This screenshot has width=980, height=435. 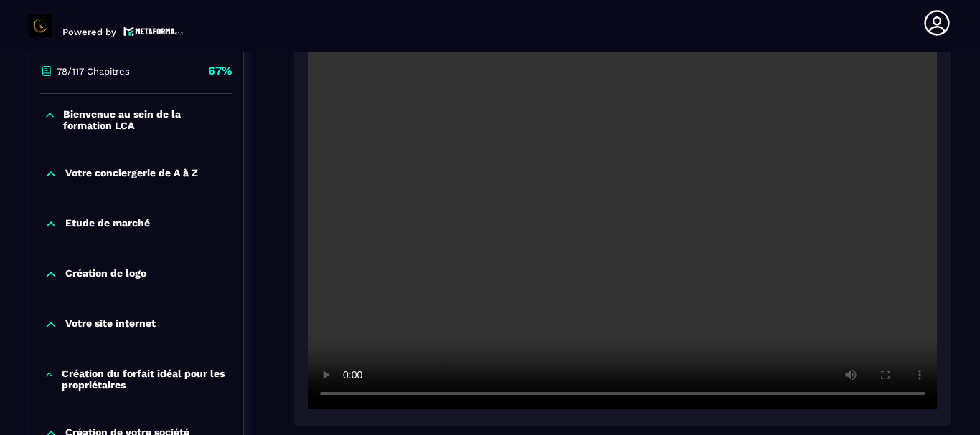 What do you see at coordinates (111, 325) in the screenshot?
I see `p: Votre site internet` at bounding box center [111, 325].